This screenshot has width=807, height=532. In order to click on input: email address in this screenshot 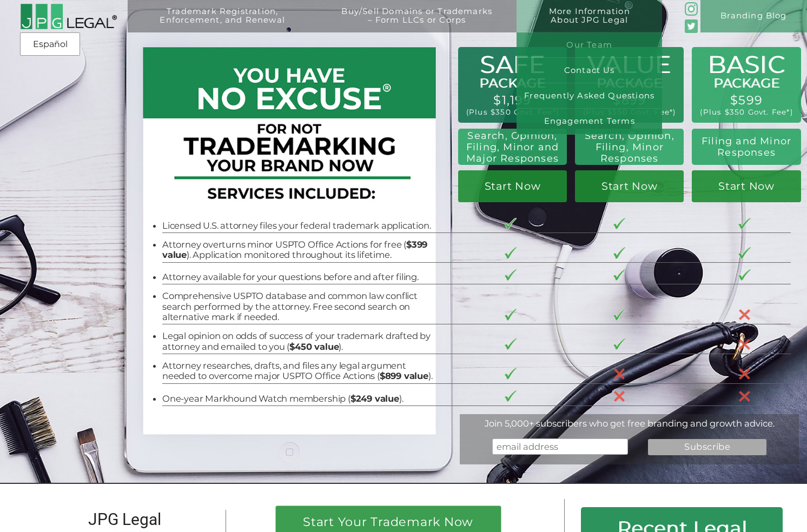, I will do `click(560, 446)`.